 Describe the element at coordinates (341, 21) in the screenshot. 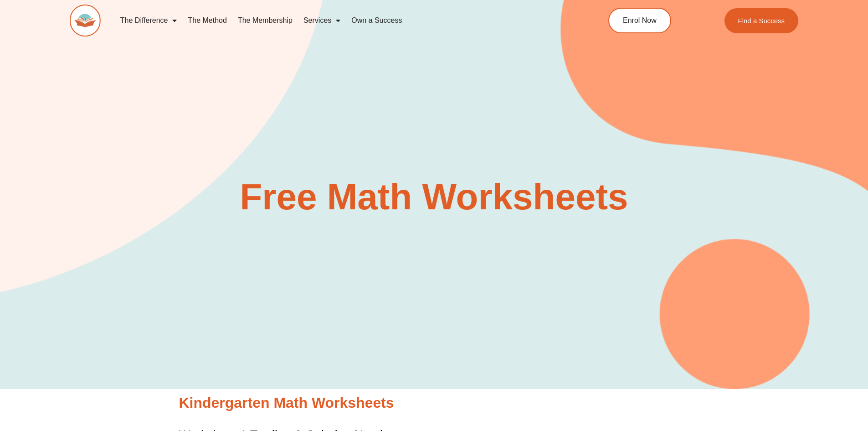

I see `nav: Menu` at that location.